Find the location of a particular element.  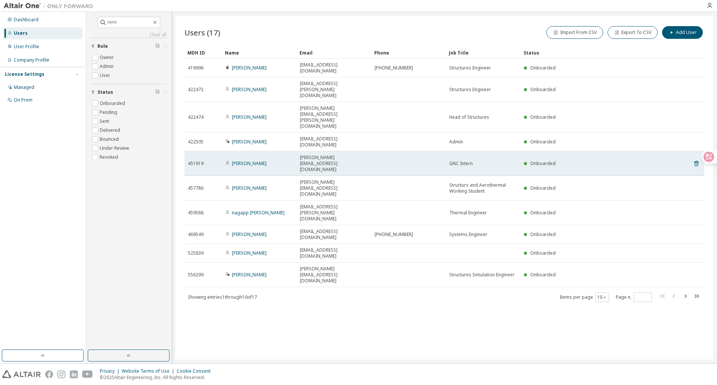

span: Admin is located at coordinates (456, 142).